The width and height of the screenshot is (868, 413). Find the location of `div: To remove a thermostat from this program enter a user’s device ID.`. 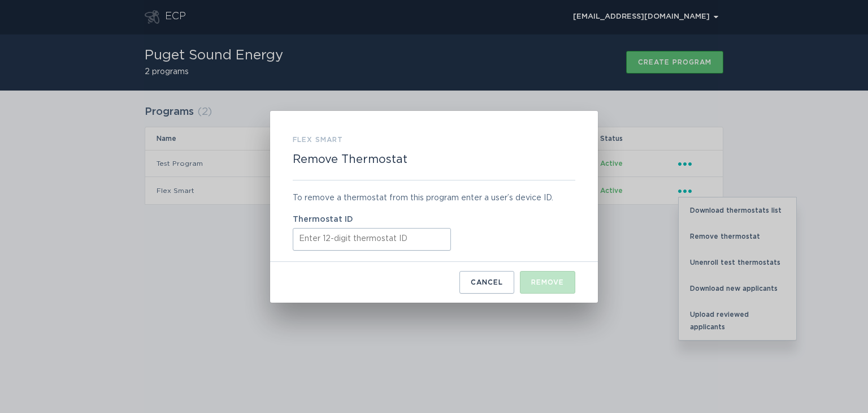

div: To remove a thermostat from this program enter a user’s device ID. is located at coordinates (434, 198).